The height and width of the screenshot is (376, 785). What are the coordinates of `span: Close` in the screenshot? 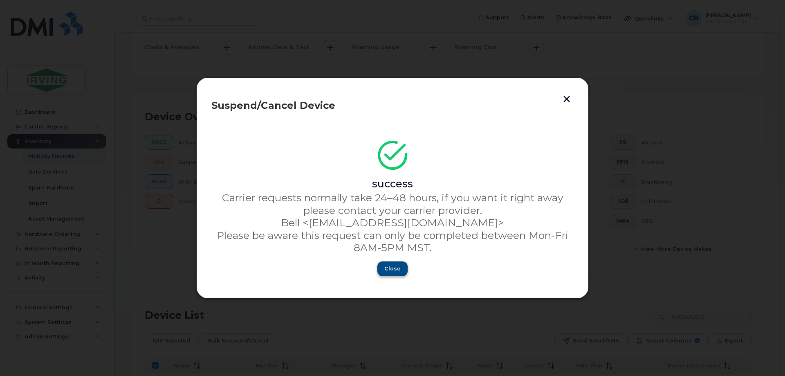 It's located at (393, 268).